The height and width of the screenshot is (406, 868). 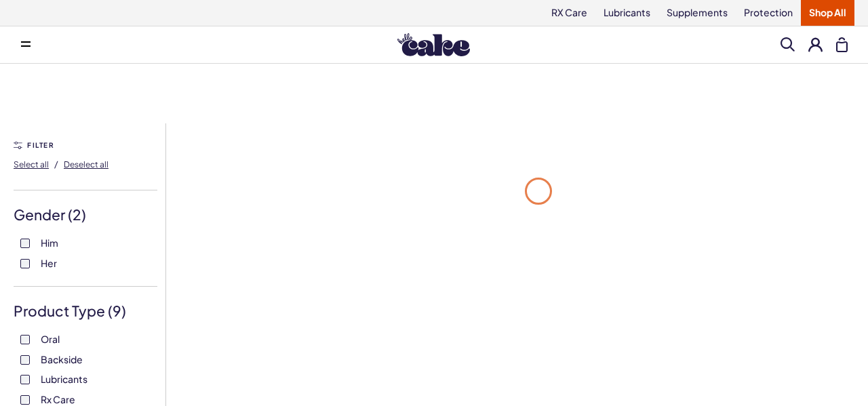 What do you see at coordinates (86, 164) in the screenshot?
I see `span: Deselect all` at bounding box center [86, 164].